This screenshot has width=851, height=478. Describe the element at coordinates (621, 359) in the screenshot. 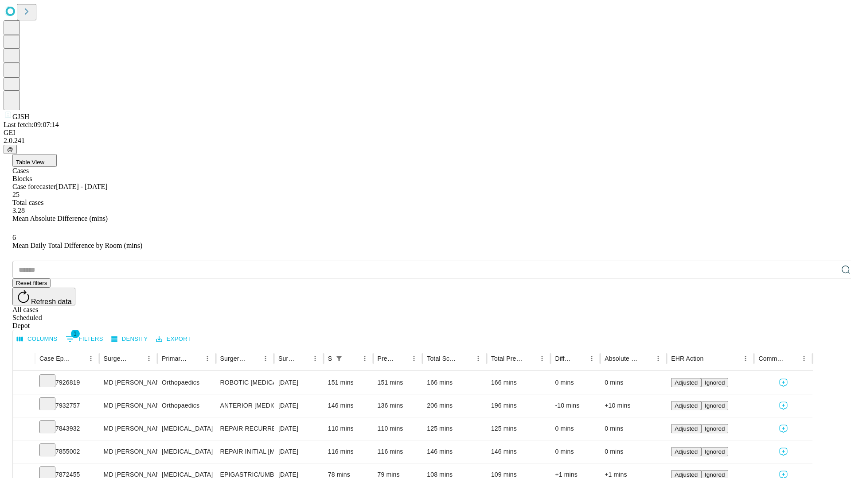

I see `div: Absolute Difference` at that location.